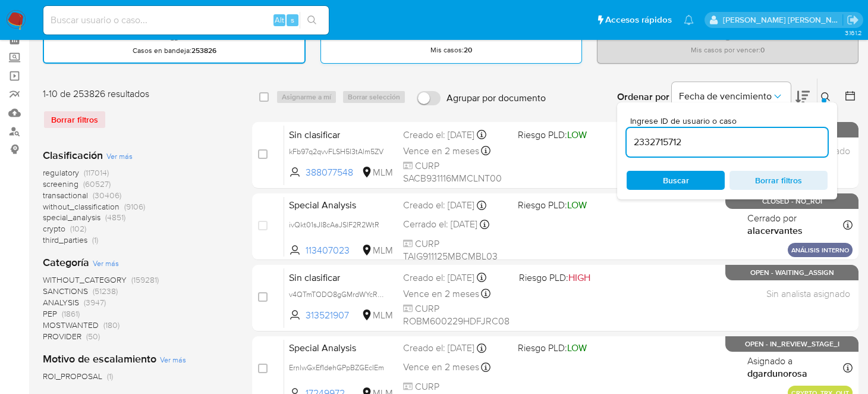  What do you see at coordinates (312, 20) in the screenshot?
I see `button: search-icon` at bounding box center [312, 20].